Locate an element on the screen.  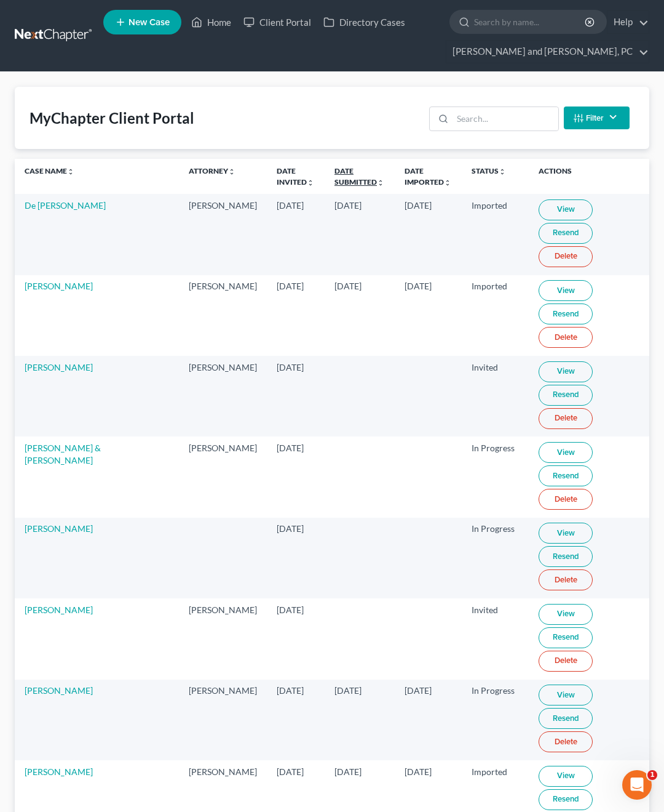
a: Home is located at coordinates (211, 22).